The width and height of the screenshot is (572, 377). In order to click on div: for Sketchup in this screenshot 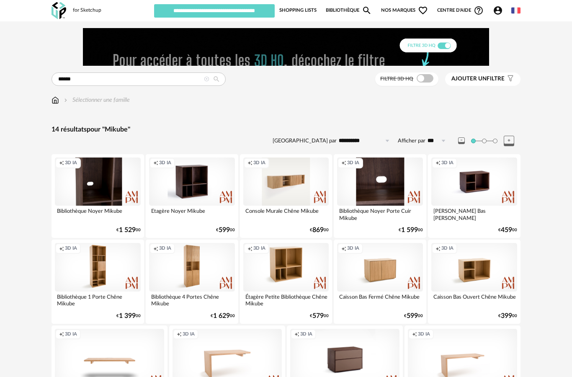, I will do `click(87, 10)`.